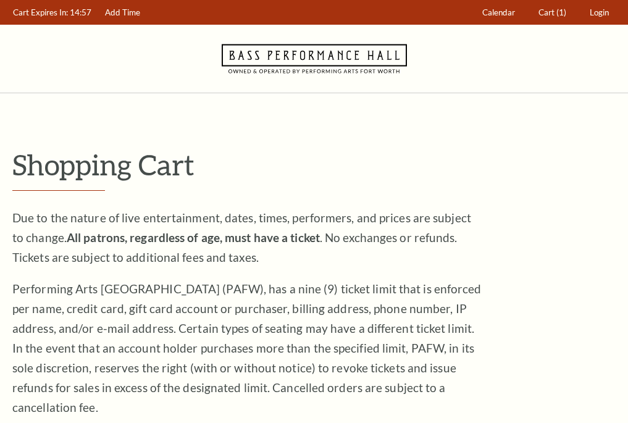 This screenshot has height=423, width=628. Describe the element at coordinates (193, 237) in the screenshot. I see `strong: All patrons, regardless of age, must have a ticket` at that location.